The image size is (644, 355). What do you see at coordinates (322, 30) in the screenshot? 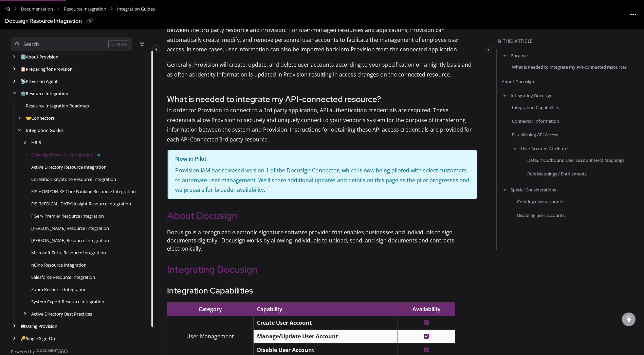
I see `p: Provision integrates directly with many 3rd party systems and applications via vendor APIs. In Pr...` at bounding box center [322, 30].